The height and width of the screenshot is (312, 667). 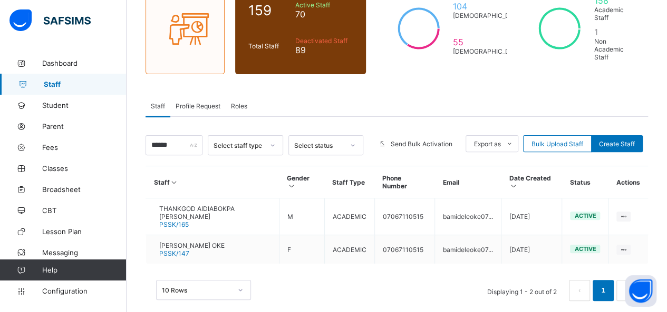 What do you see at coordinates (197, 290) in the screenshot?
I see `div: 10 Rows` at bounding box center [197, 290].